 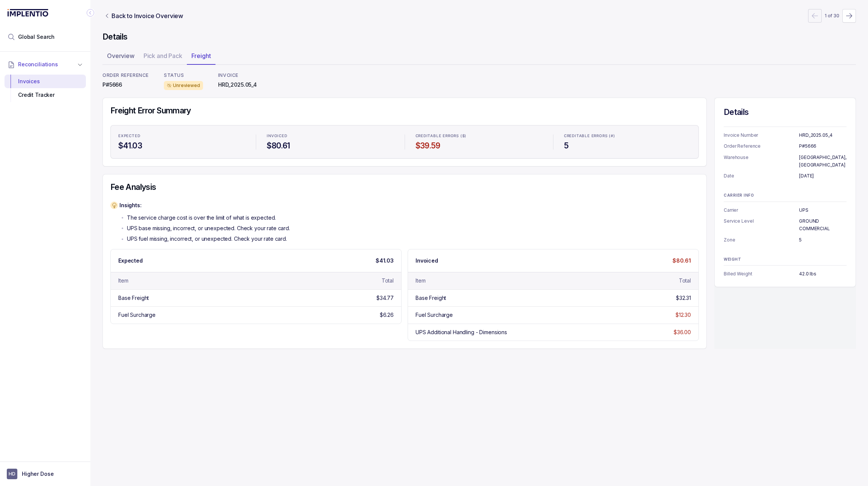 What do you see at coordinates (201, 218) in the screenshot?
I see `p: The service charge cost is over the limit of what is expected.` at bounding box center [201, 218].